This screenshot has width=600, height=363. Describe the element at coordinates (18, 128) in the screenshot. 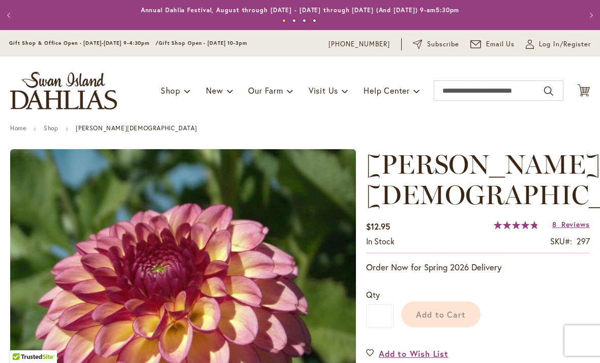

I see `a: Home` at that location.